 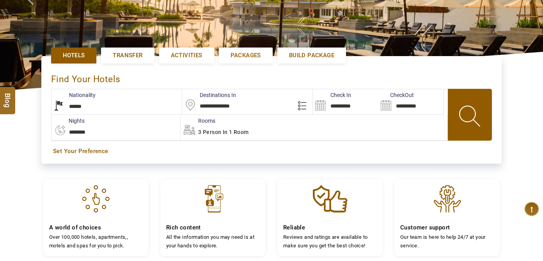 I want to click on p: Over 100,000 hotels, apartments,, motels and spas for you to pick., so click(x=96, y=241).